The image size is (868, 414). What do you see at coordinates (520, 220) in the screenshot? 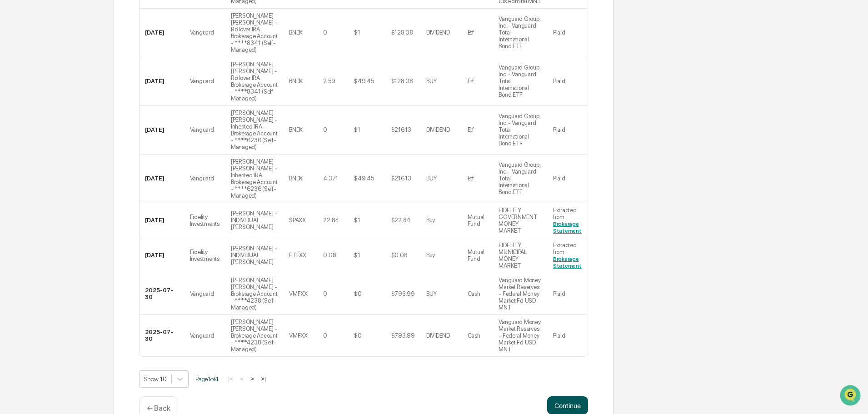
I see `div: FIDELITY GOVERNMENT MONEY MARKET` at bounding box center [520, 220].